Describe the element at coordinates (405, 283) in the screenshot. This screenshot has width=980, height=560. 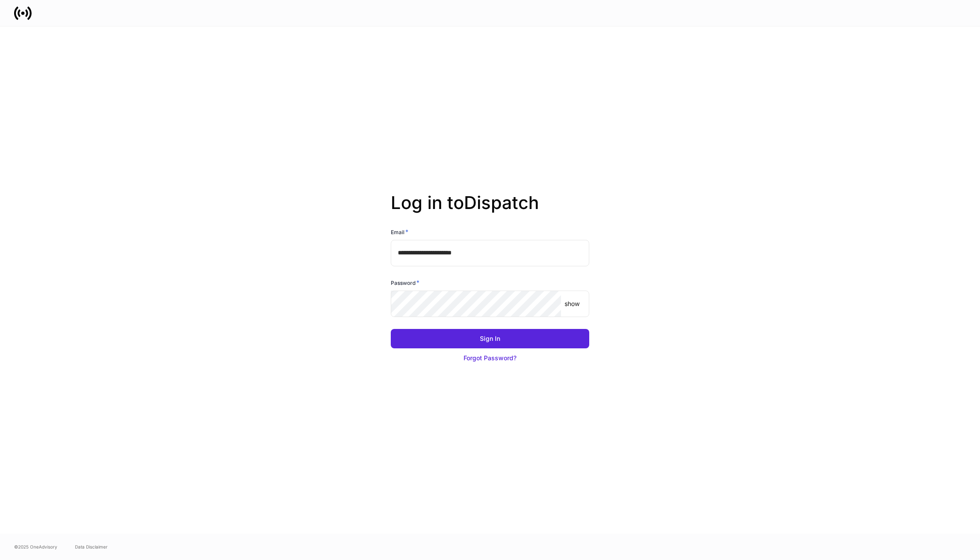
I see `h6: Password` at that location.